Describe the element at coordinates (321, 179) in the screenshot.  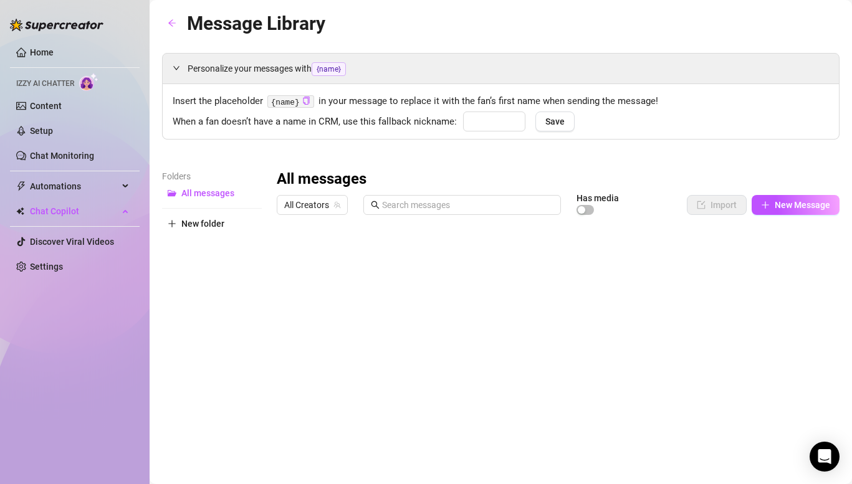
I see `h3: All messages` at that location.